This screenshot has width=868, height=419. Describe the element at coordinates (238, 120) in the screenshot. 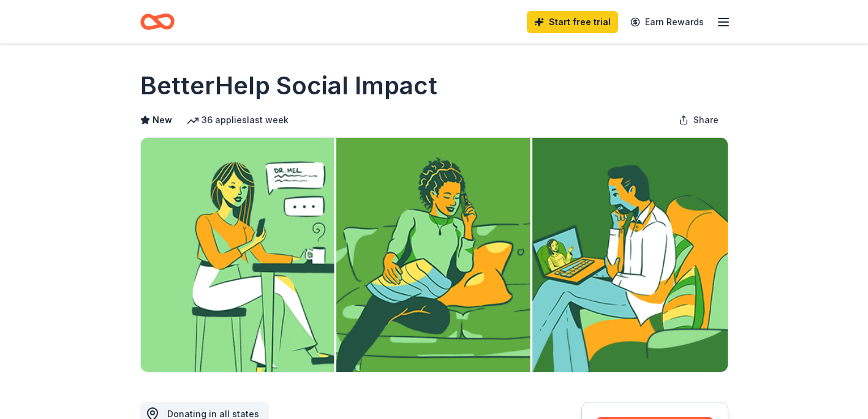

I see `div: 36 applies last week` at that location.